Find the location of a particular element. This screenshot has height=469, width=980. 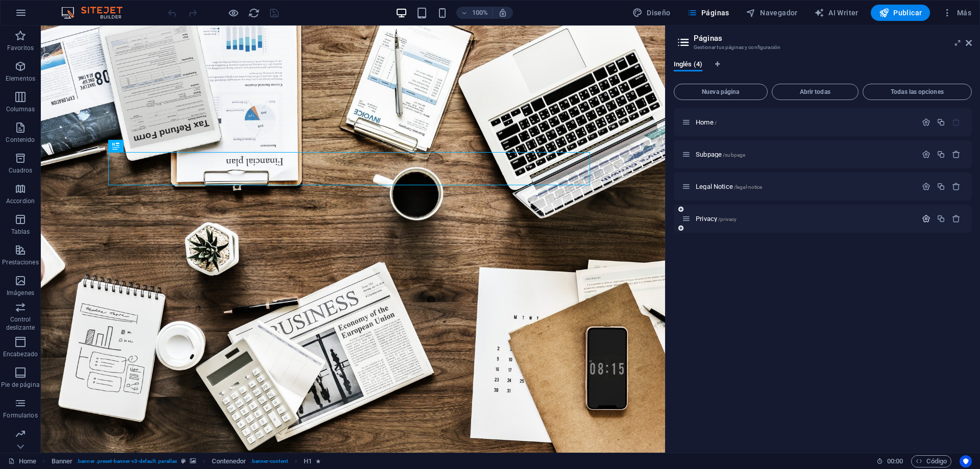

i: Al redimensionar, ajustar el nivel de zoom automáticamente para ajustarse al dispositivo elegido. is located at coordinates (503, 13).